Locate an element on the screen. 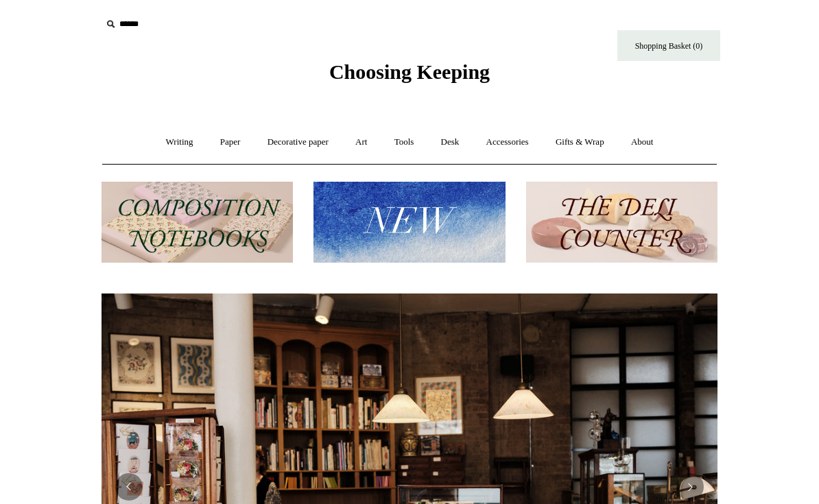  a: Shopping Basket (0) is located at coordinates (669, 45).